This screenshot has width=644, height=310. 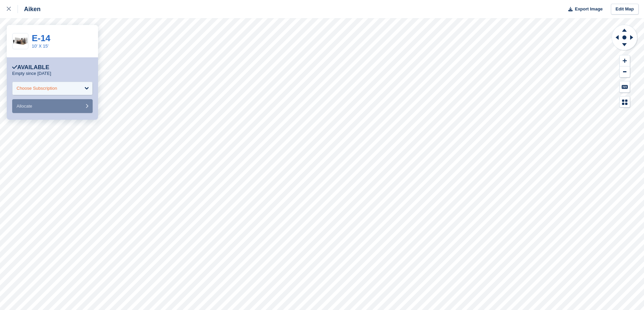 I want to click on div: Available, so click(x=31, y=68).